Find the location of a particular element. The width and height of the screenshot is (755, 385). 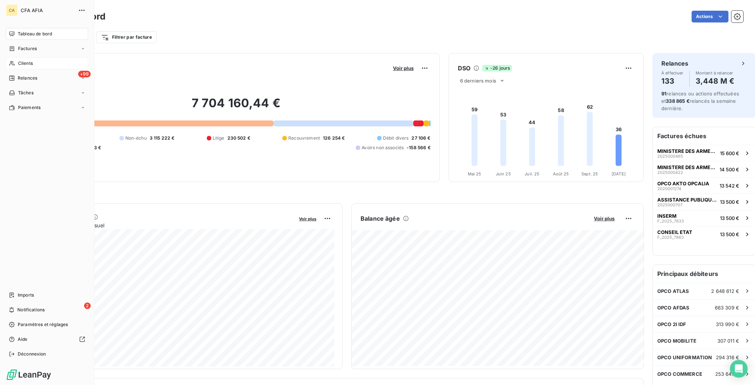

button: Actions is located at coordinates (710, 17).